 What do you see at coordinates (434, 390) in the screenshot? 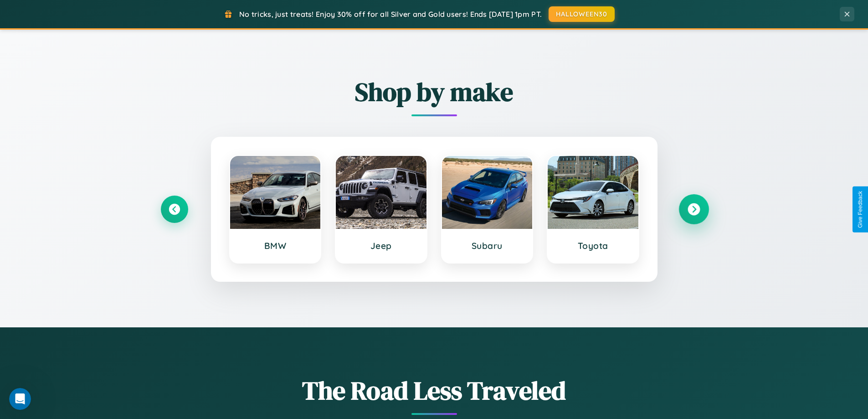
I see `h1: The Road Less Traveled` at bounding box center [434, 390].